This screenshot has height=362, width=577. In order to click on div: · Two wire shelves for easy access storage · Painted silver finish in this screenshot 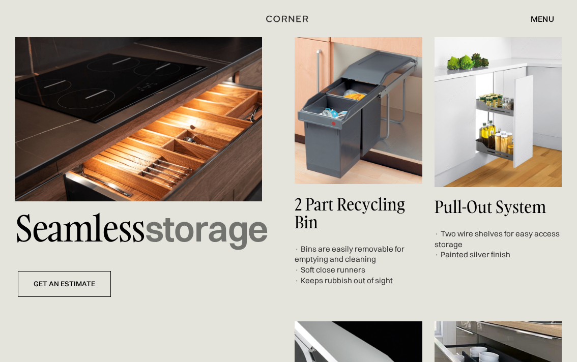, I will do `click(498, 245)`.